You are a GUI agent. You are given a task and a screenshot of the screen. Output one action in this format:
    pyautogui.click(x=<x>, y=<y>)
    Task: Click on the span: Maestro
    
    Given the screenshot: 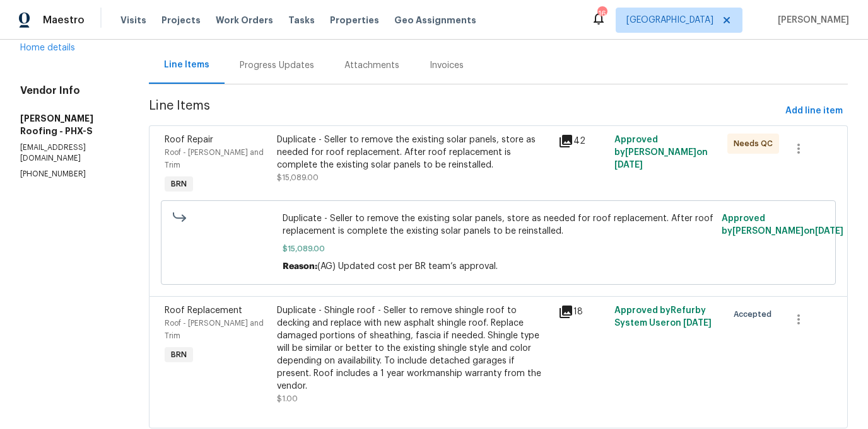 What is the action you would take?
    pyautogui.click(x=64, y=20)
    